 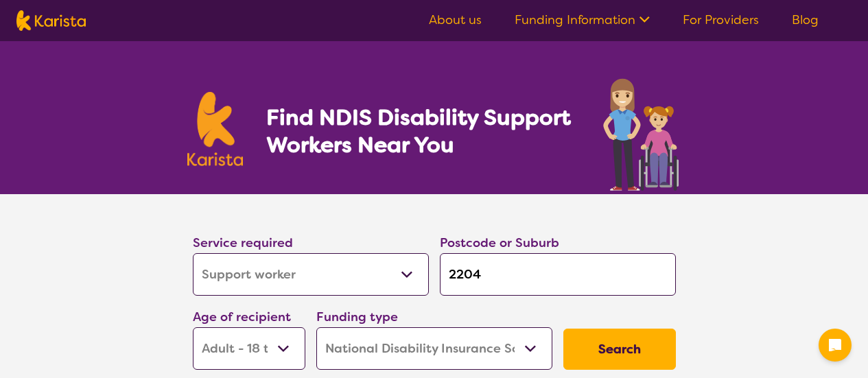 What do you see at coordinates (241, 317) in the screenshot?
I see `label: Age of recipient` at bounding box center [241, 317].